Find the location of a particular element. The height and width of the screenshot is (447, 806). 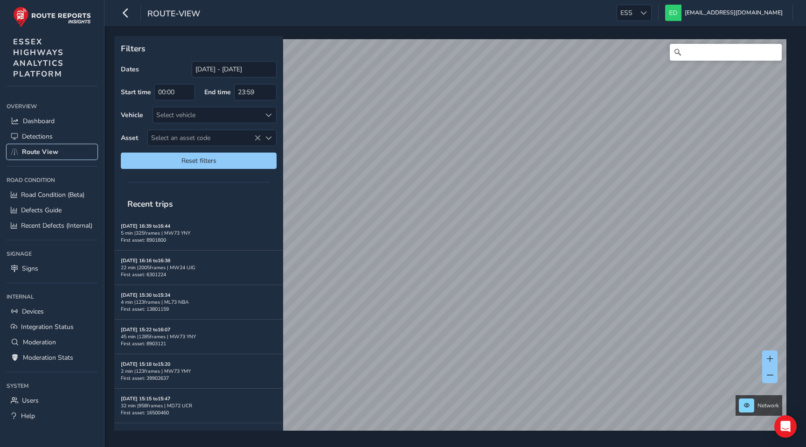

span: Defects Guide is located at coordinates (41, 210).